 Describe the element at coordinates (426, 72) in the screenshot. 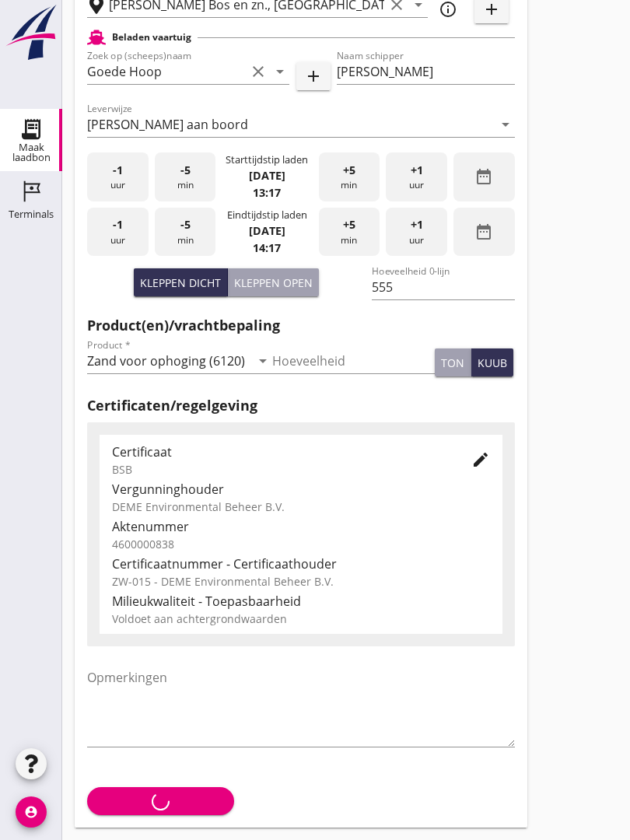

I see `input: Naam schipper` at that location.